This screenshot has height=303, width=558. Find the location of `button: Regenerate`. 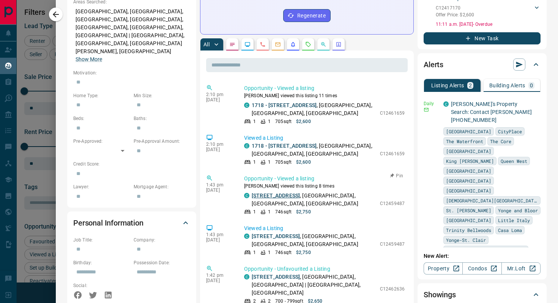

button: Regenerate is located at coordinates (307, 16).